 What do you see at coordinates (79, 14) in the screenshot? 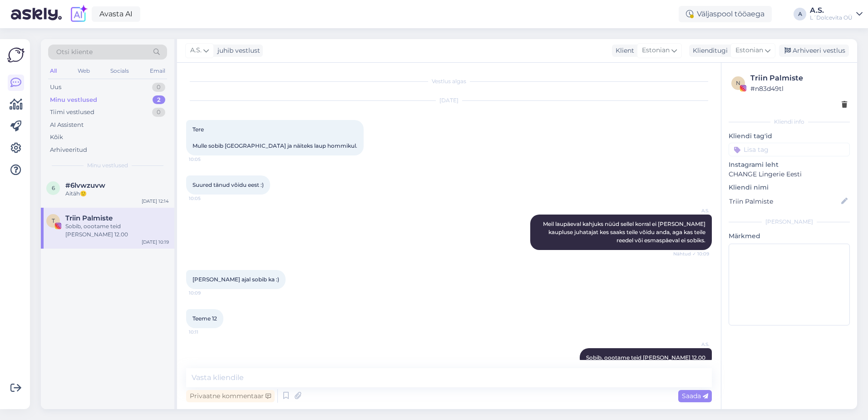
I see `img: explore-ai` at bounding box center [79, 14].